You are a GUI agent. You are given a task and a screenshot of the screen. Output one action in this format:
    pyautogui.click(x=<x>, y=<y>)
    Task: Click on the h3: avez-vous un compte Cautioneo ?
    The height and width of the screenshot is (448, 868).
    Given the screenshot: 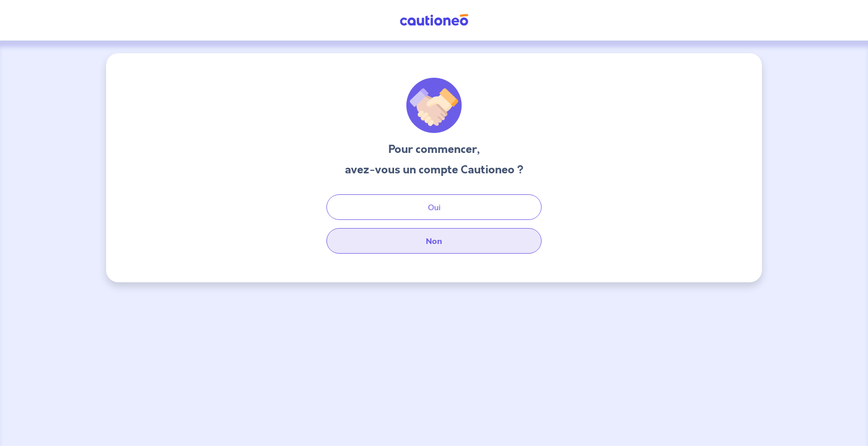 What is the action you would take?
    pyautogui.click(x=434, y=170)
    